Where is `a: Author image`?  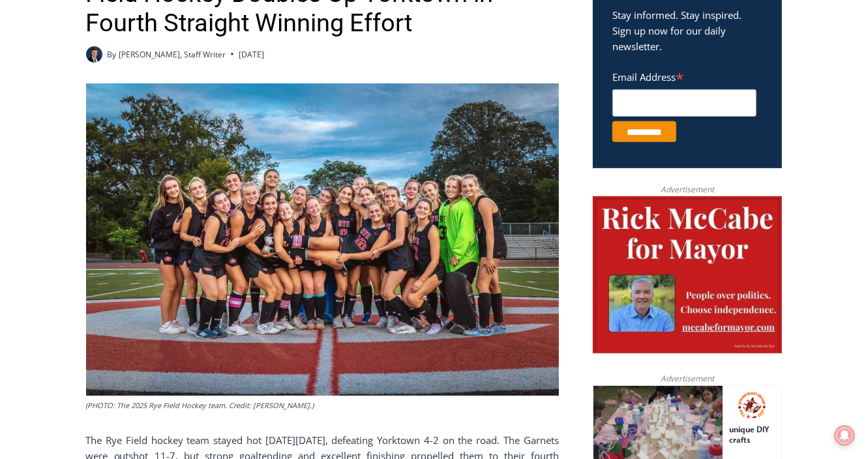 a: Author image is located at coordinates (94, 54).